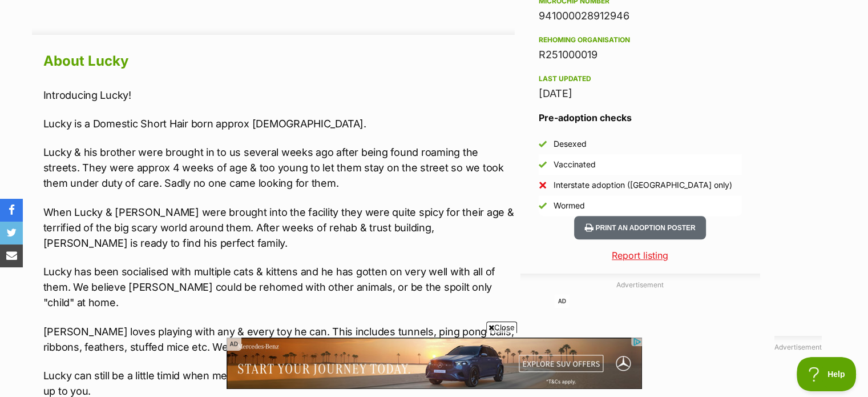 The height and width of the screenshot is (397, 868). Describe the element at coordinates (641, 255) in the screenshot. I see `a: Report listing` at that location.